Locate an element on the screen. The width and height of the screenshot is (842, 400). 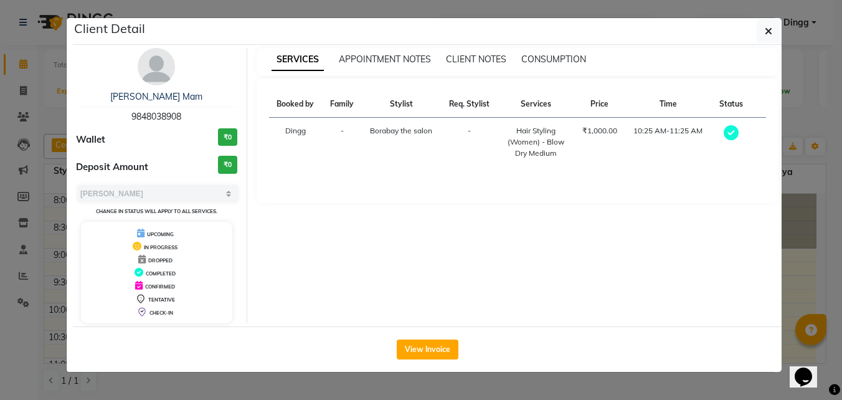
span: CONSUMPTION is located at coordinates (554, 59).